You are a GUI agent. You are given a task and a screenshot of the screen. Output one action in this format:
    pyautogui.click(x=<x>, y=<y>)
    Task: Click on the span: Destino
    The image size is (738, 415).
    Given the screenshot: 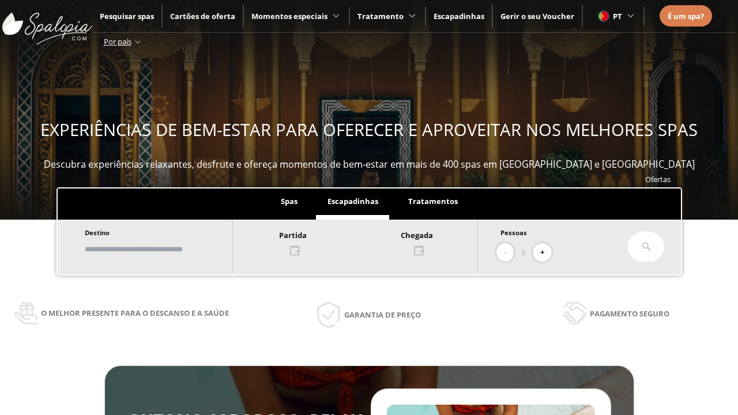 What is the action you would take?
    pyautogui.click(x=97, y=232)
    